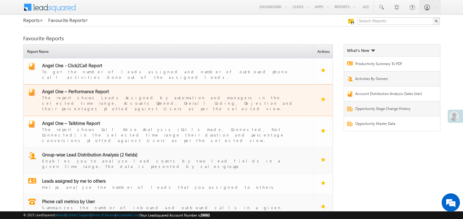  I want to click on a: Acceptable Use, so click(128, 215).